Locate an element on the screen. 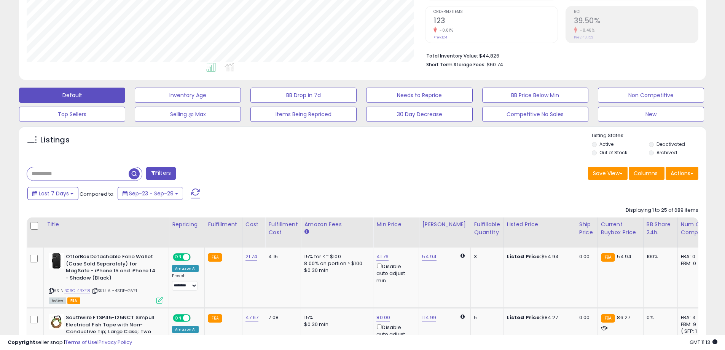  a: B0BCL4RXF8 is located at coordinates (77, 290).